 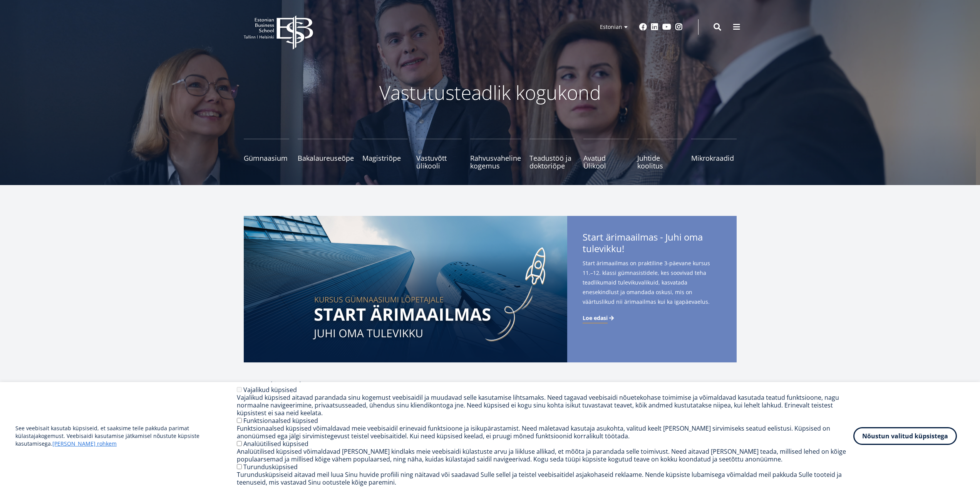 I want to click on h2: Uudised, so click(x=468, y=387).